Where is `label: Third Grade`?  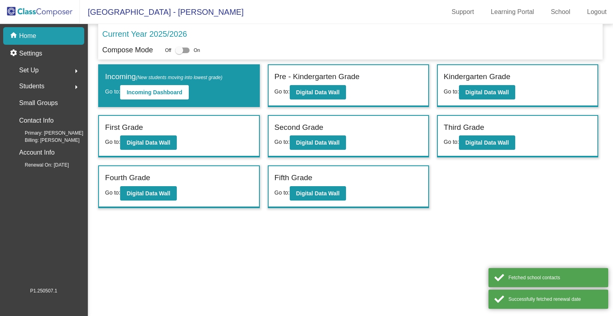
label: Third Grade is located at coordinates (464, 127).